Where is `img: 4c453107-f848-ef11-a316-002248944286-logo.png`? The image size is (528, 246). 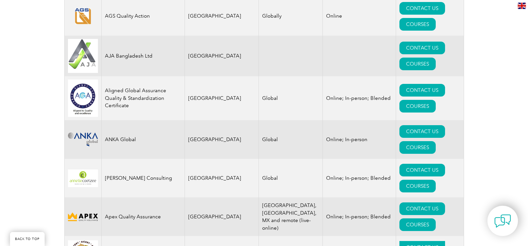
img: 4c453107-f848-ef11-a316-002248944286-logo.png is located at coordinates (83, 178).